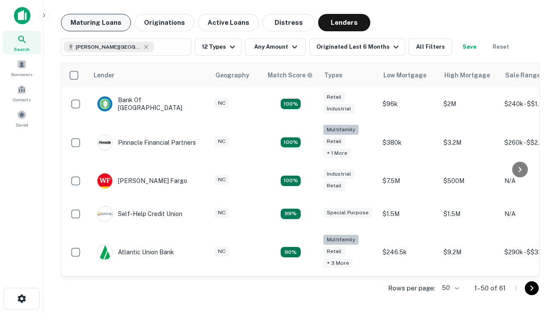 The height and width of the screenshot is (313, 557). I want to click on a: Borrowers, so click(22, 68).